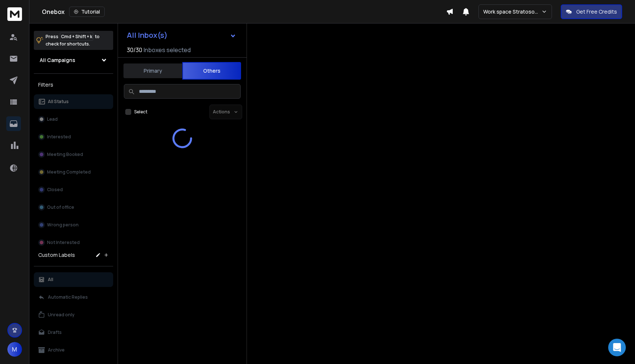  What do you see at coordinates (76, 36) in the screenshot?
I see `span: Cmd + Shift + k` at bounding box center [76, 36].